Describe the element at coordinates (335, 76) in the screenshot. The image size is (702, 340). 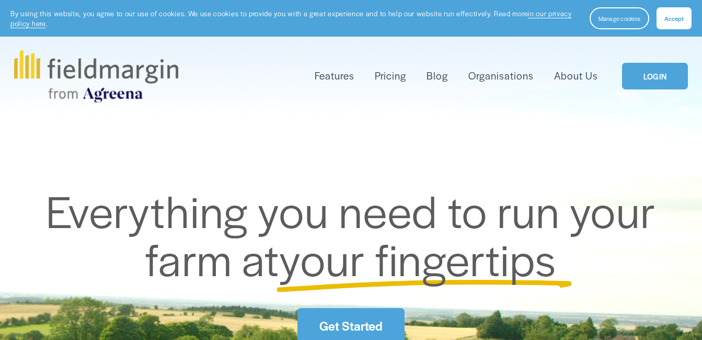
I see `span: Features` at that location.